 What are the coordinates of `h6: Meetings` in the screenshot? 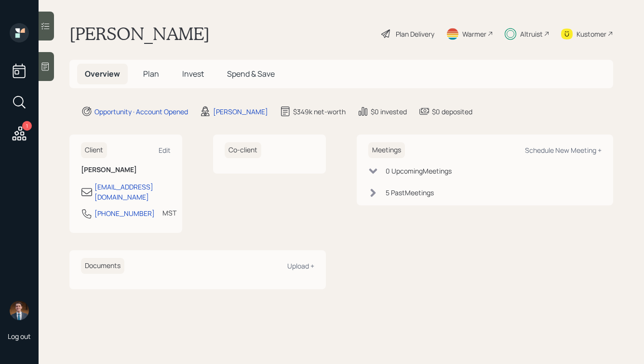 It's located at (387, 150).